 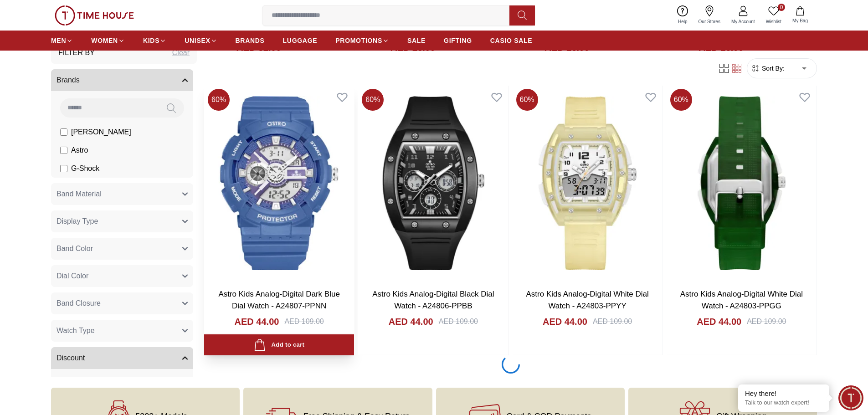 What do you see at coordinates (362, 41) in the screenshot?
I see `a: PROMOTIONS` at bounding box center [362, 41].